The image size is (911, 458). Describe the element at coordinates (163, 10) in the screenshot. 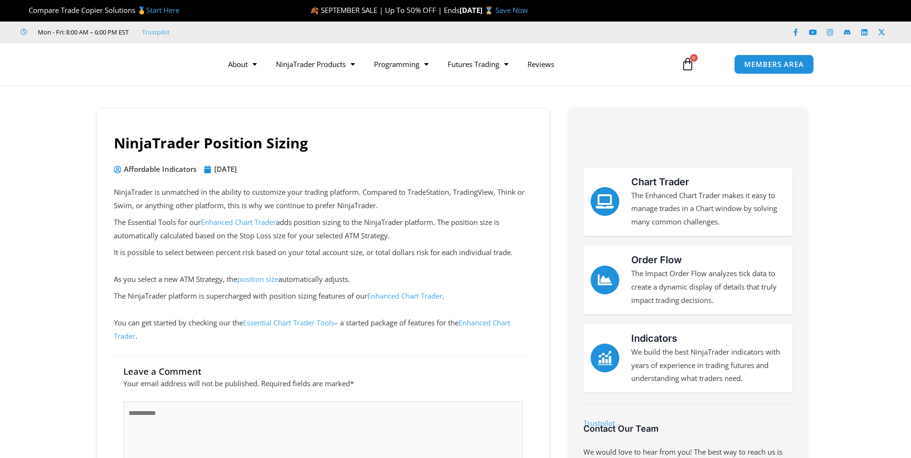

I see `a: Start Here` at that location.